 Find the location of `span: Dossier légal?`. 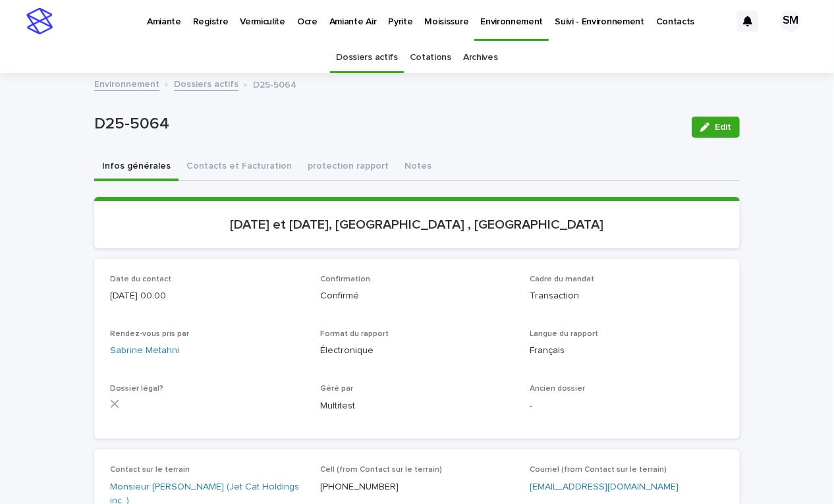

span: Dossier légal? is located at coordinates (136, 388).